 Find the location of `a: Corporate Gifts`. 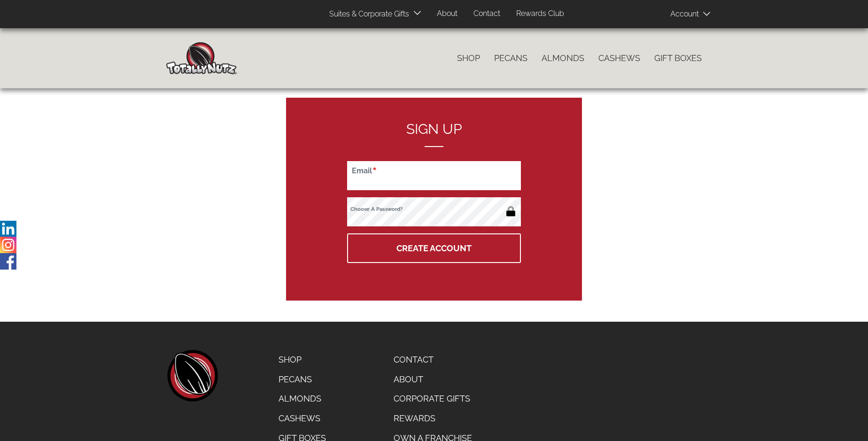

a: Corporate Gifts is located at coordinates (432, 399).